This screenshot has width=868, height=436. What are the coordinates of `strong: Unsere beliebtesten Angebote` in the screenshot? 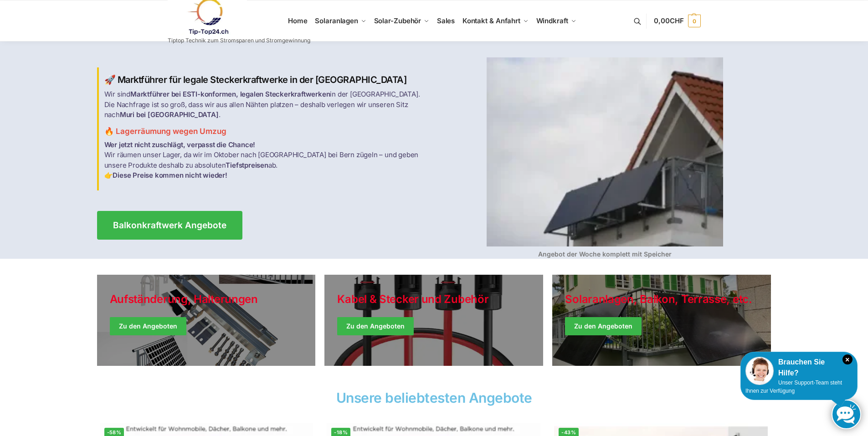 It's located at (434, 398).